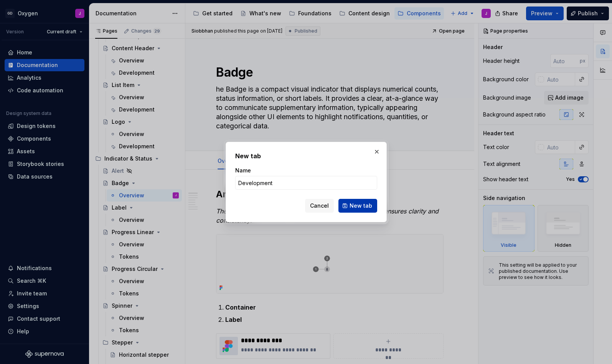 The height and width of the screenshot is (364, 612). What do you see at coordinates (357, 206) in the screenshot?
I see `button: New tab` at bounding box center [357, 206].